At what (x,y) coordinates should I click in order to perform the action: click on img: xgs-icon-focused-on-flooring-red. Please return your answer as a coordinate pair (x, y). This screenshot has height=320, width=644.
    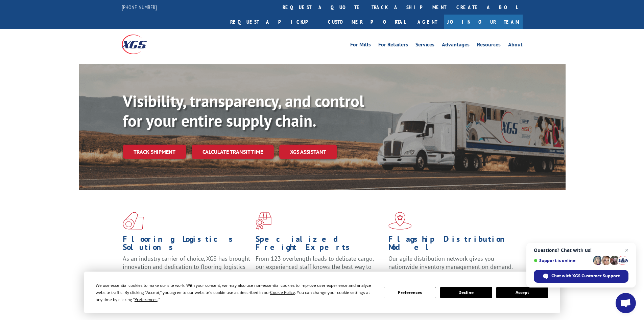
    Looking at the image, I should click on (263, 221).